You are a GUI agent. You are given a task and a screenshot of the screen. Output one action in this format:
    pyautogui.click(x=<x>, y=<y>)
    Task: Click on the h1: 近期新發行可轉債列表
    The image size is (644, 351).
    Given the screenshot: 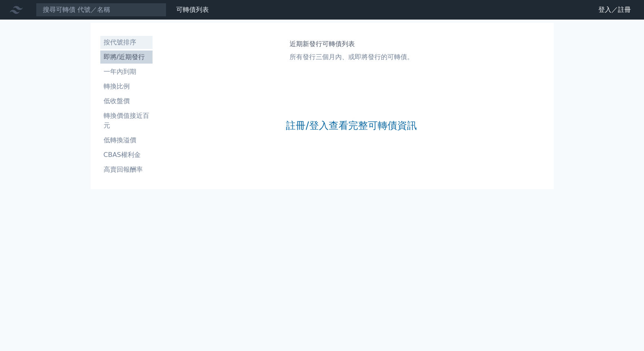 What is the action you would take?
    pyautogui.click(x=352, y=44)
    